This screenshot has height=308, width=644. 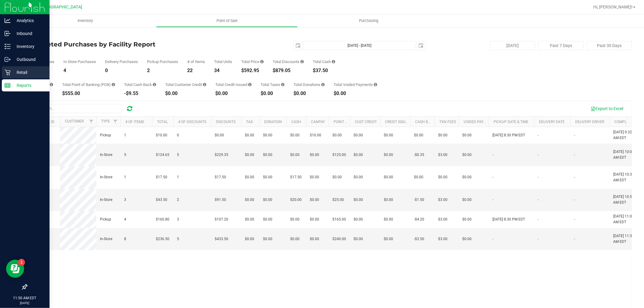 I want to click on span: In-Store, so click(x=106, y=200).